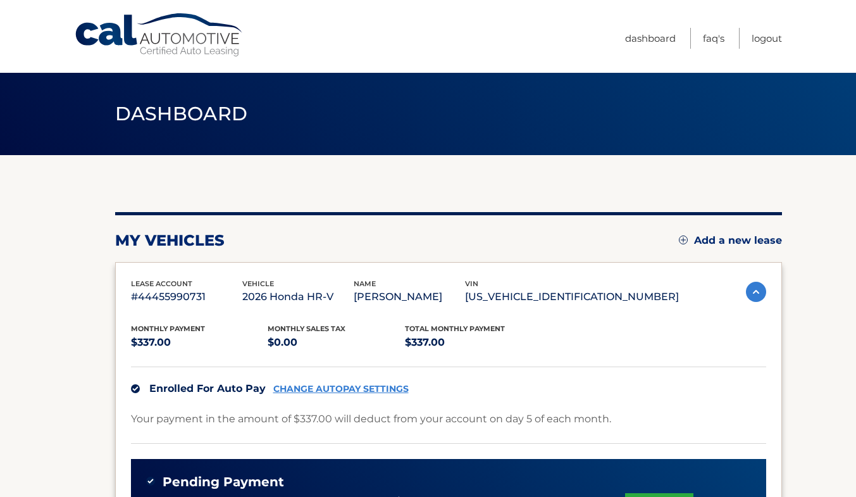  Describe the element at coordinates (182, 113) in the screenshot. I see `span: Dashboard` at that location.